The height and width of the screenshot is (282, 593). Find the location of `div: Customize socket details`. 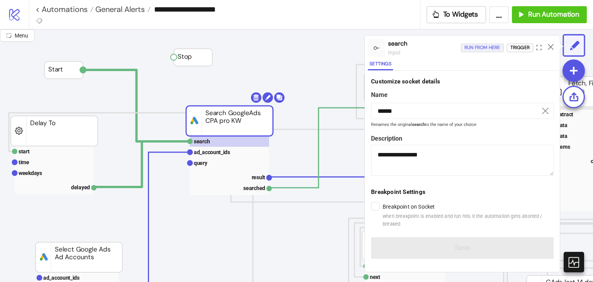

div: Customize socket details is located at coordinates (462, 81).